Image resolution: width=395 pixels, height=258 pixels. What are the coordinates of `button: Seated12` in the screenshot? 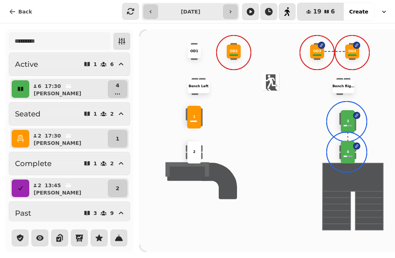 It's located at (69, 114).